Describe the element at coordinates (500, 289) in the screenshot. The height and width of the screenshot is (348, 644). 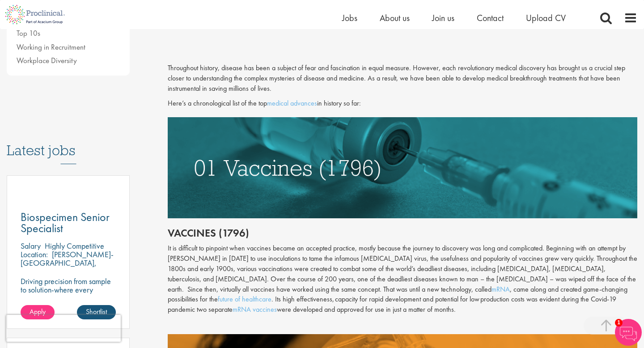
I see `a: mRNA` at that location.